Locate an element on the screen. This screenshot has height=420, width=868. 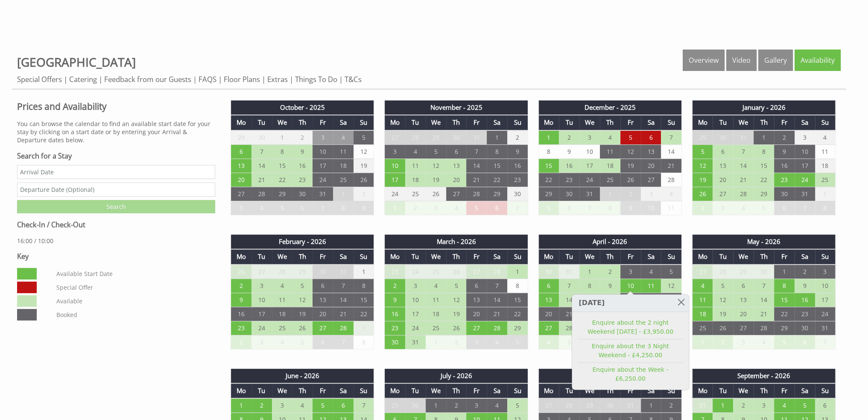
th: January - 2026 is located at coordinates (763, 108).